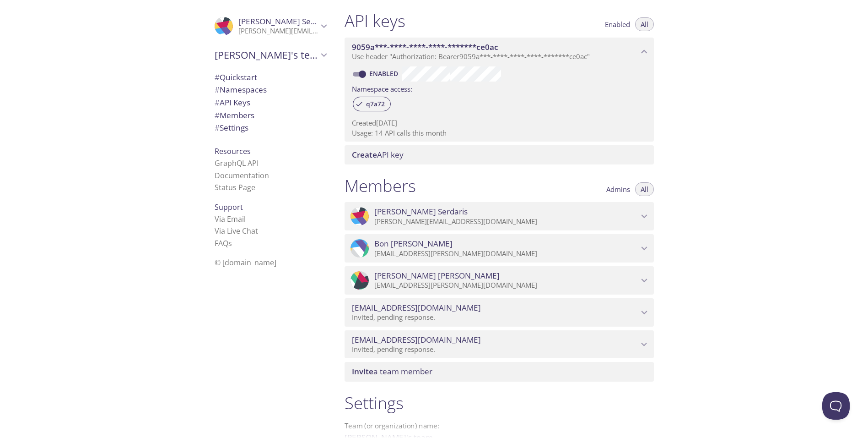 The image size is (868, 438). I want to click on h1: Settings, so click(499, 403).